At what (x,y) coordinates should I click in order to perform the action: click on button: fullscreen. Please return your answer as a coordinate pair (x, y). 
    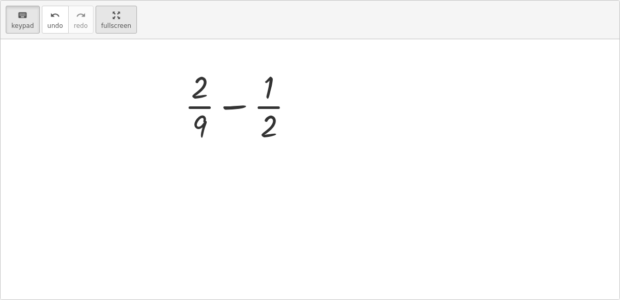
    Looking at the image, I should click on (116, 20).